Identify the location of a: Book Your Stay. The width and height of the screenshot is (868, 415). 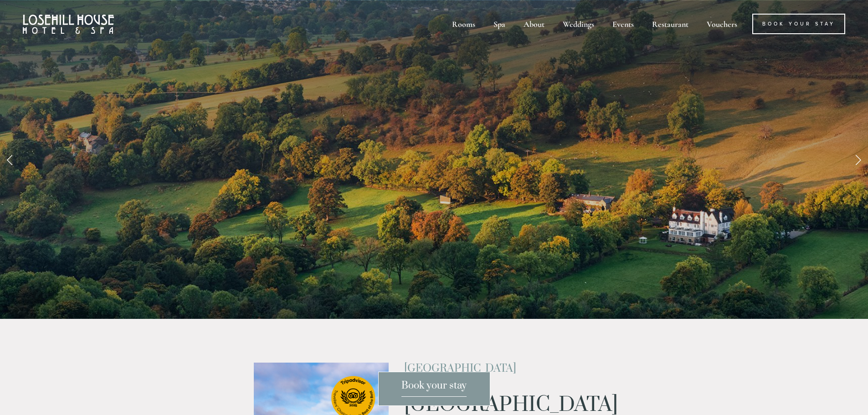
(799, 23).